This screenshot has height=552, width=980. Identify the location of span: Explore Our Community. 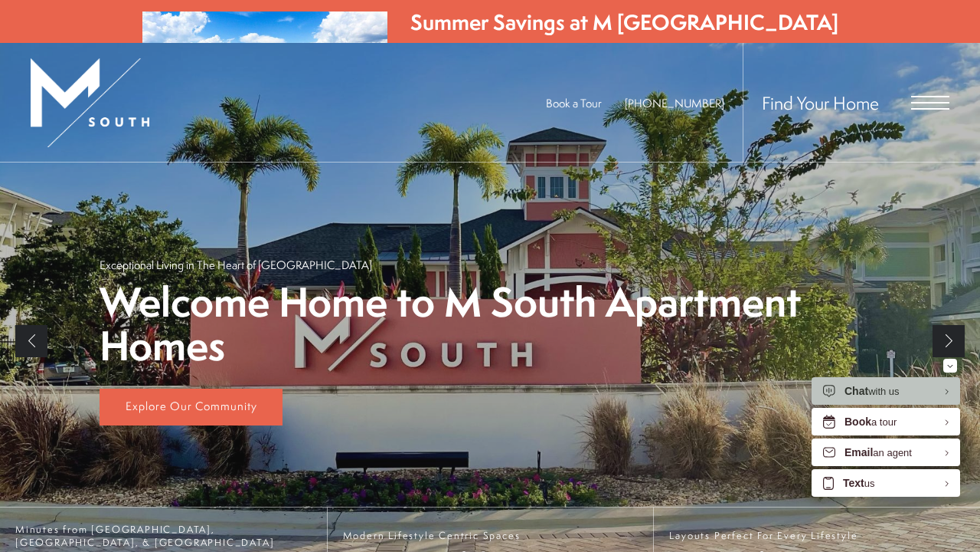
(191, 406).